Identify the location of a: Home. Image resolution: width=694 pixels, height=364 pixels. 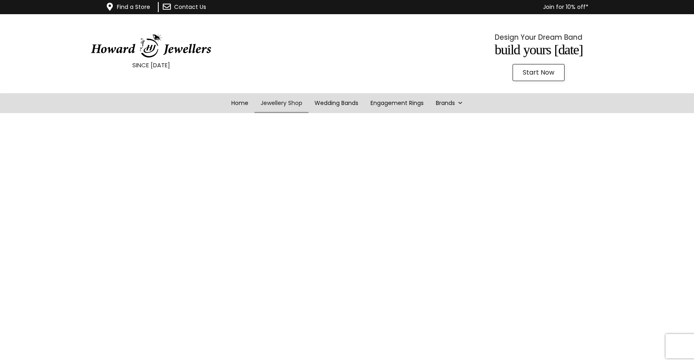
(240, 103).